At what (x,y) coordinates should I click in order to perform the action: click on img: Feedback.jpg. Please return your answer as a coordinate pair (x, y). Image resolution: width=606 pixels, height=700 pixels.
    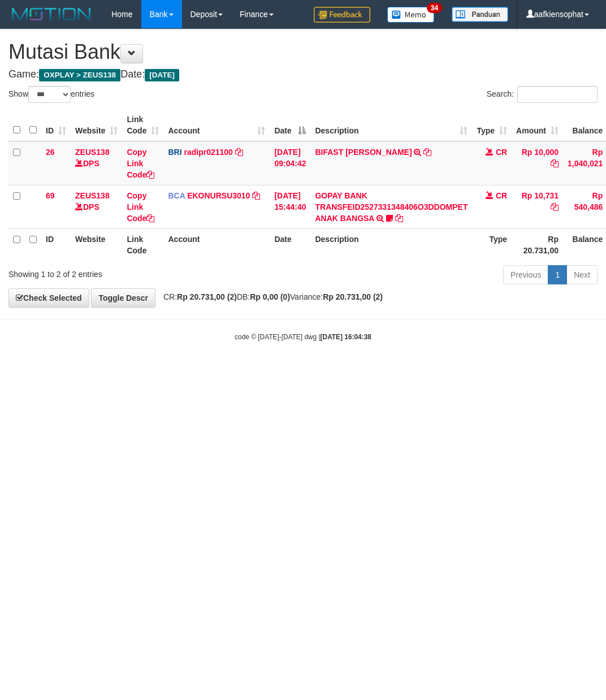
    Looking at the image, I should click on (342, 15).